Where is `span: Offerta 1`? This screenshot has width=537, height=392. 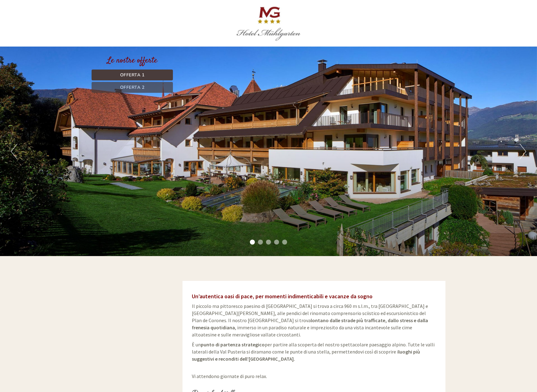 span: Offerta 1 is located at coordinates (132, 75).